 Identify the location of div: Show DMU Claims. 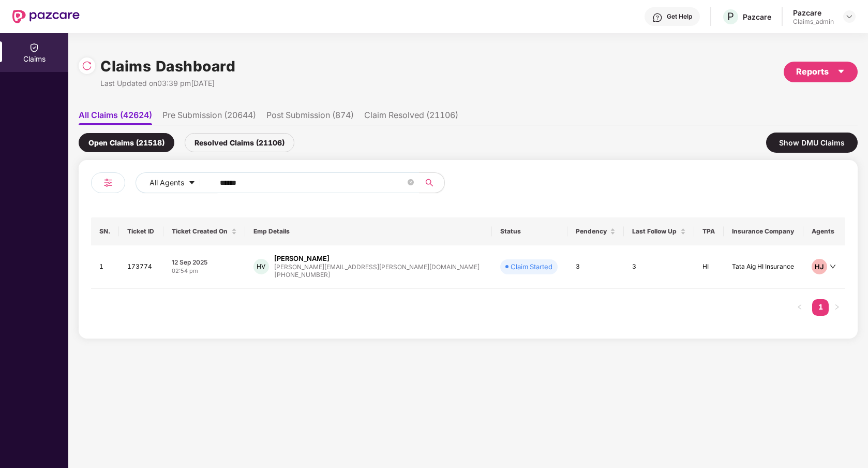
(811, 142).